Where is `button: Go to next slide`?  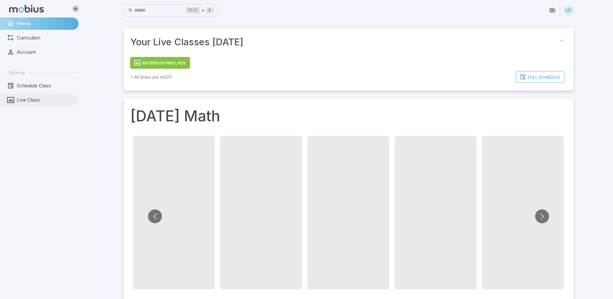
button: Go to next slide is located at coordinates (542, 216).